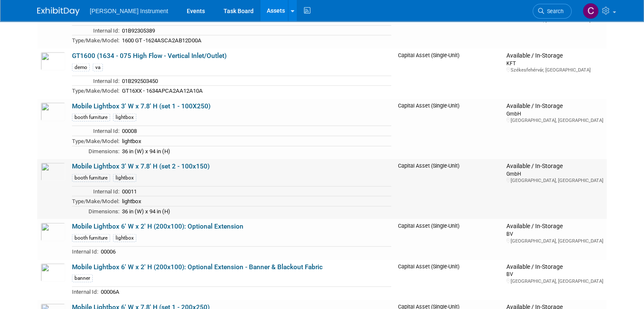 Image resolution: width=644 pixels, height=309 pixels. What do you see at coordinates (58, 12) in the screenshot?
I see `img: ExhibitDay` at bounding box center [58, 12].